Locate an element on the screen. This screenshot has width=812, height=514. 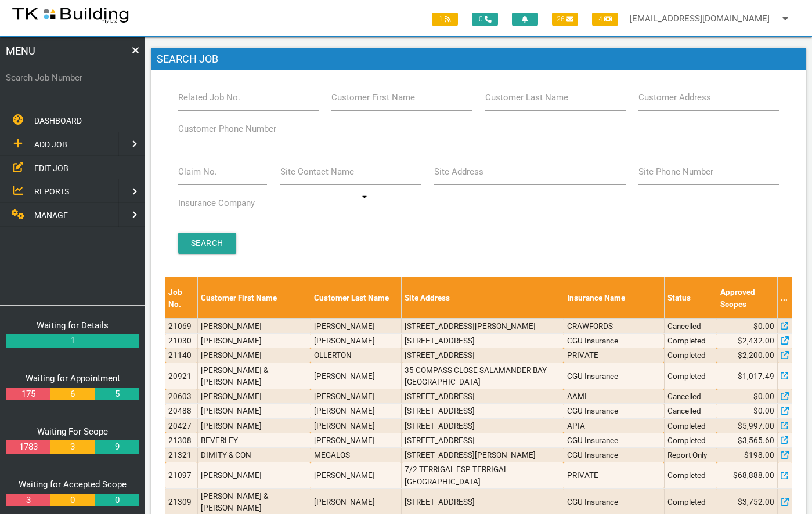
a: Waiting for Accepted Scope is located at coordinates (73, 484).